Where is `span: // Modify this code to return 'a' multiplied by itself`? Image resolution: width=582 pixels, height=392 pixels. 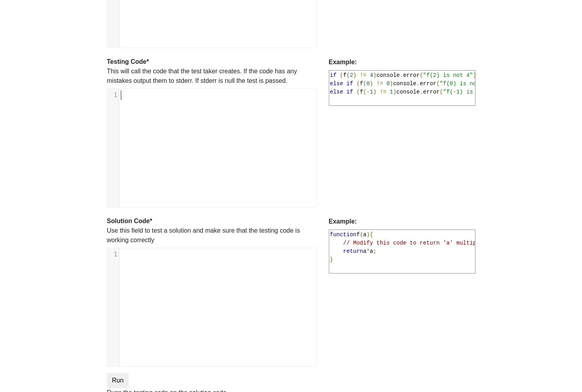
span: // Modify this code to return 'a' multiplied by itself is located at coordinates (433, 243).